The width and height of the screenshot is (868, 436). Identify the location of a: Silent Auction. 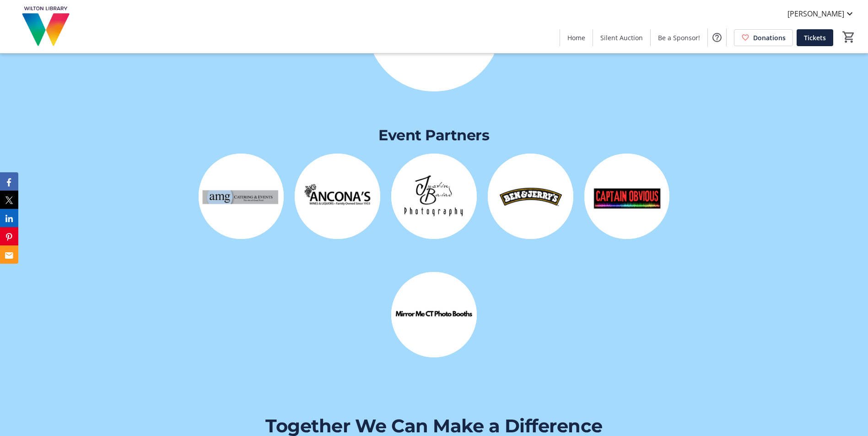
(621, 38).